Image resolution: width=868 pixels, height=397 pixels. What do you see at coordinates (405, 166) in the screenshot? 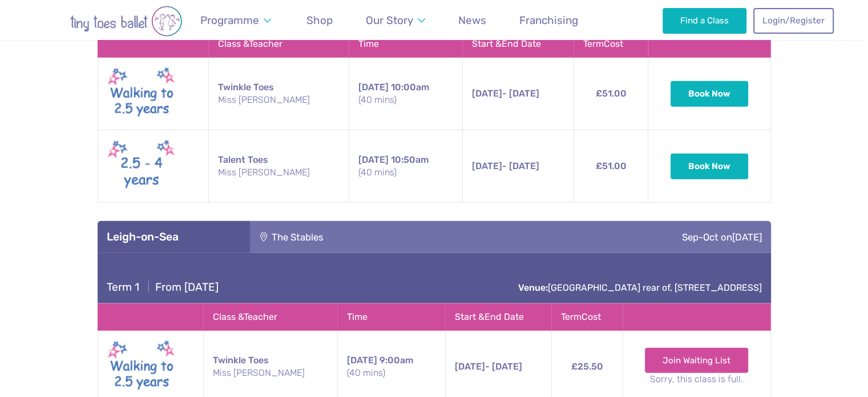
I see `td: 10:50am` at bounding box center [405, 166].